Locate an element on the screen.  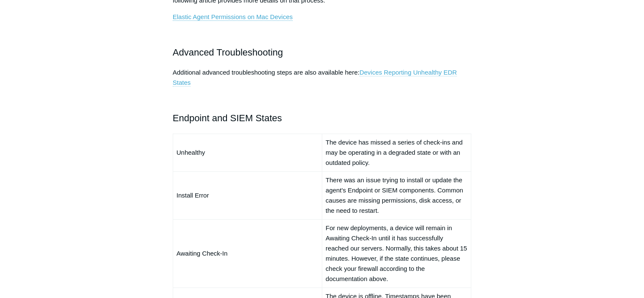
td: Awaiting Check-In is located at coordinates (248, 253).